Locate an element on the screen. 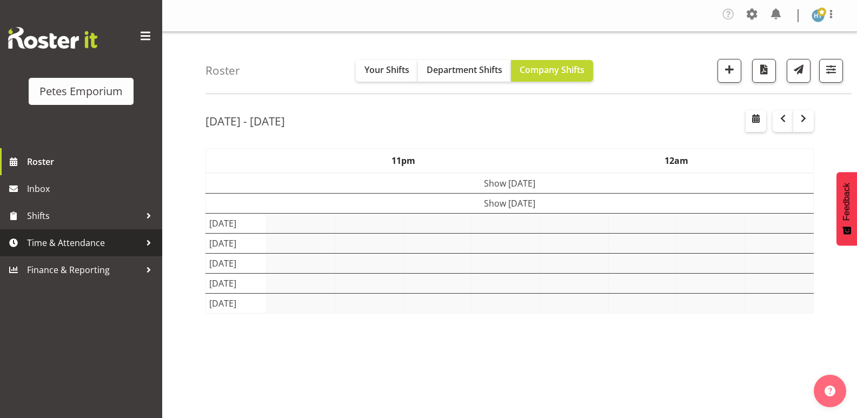 The width and height of the screenshot is (857, 418). button: Add a new shift is located at coordinates (730, 71).